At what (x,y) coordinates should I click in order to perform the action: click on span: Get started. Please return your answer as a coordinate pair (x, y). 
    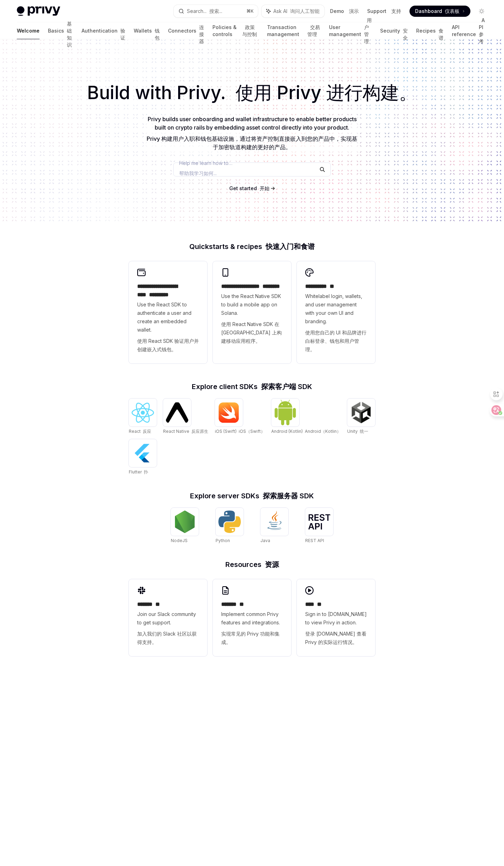
    Looking at the image, I should click on (249, 188).